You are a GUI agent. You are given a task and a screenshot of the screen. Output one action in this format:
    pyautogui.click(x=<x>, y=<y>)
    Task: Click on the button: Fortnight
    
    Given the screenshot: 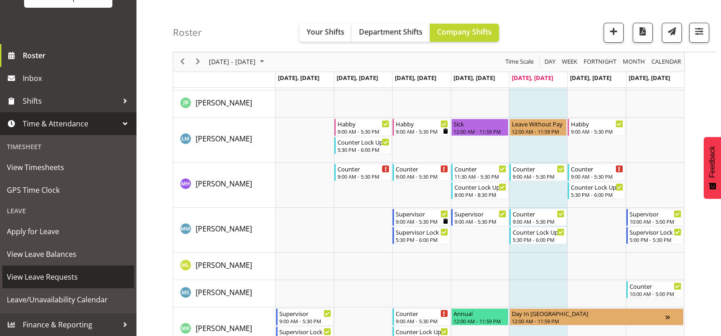 What is the action you would take?
    pyautogui.click(x=600, y=62)
    